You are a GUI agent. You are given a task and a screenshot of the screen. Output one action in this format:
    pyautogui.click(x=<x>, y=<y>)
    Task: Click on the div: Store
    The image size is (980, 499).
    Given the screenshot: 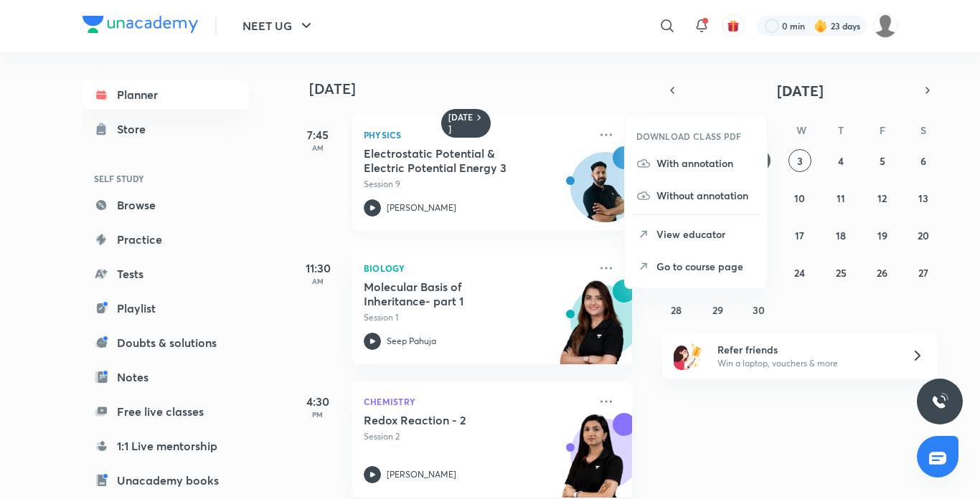 What is the action you would take?
    pyautogui.click(x=136, y=129)
    